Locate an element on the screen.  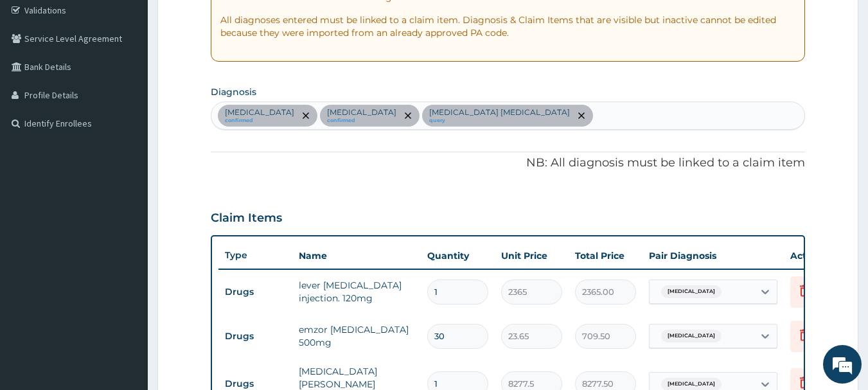
h3: Claim Items is located at coordinates (246, 218).